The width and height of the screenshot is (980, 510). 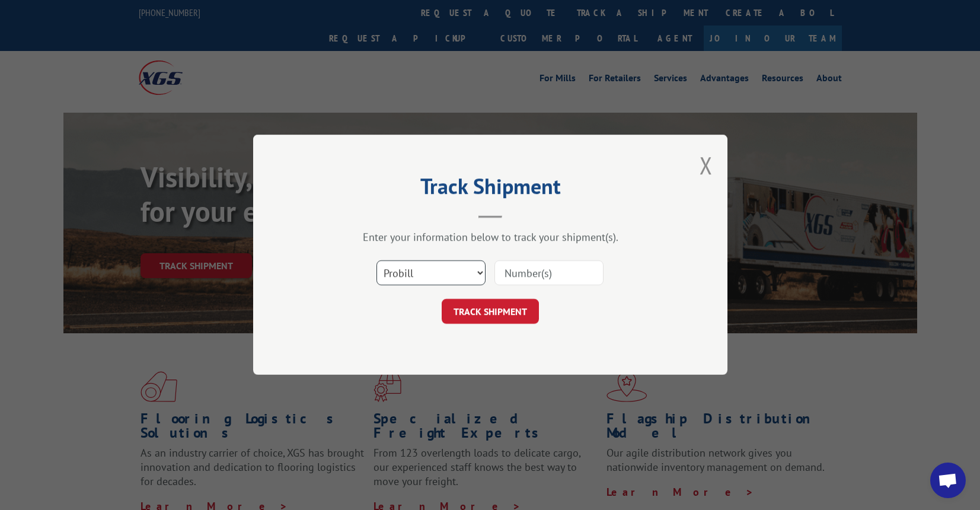 What do you see at coordinates (706, 165) in the screenshot?
I see `button: Close modal` at bounding box center [706, 165].